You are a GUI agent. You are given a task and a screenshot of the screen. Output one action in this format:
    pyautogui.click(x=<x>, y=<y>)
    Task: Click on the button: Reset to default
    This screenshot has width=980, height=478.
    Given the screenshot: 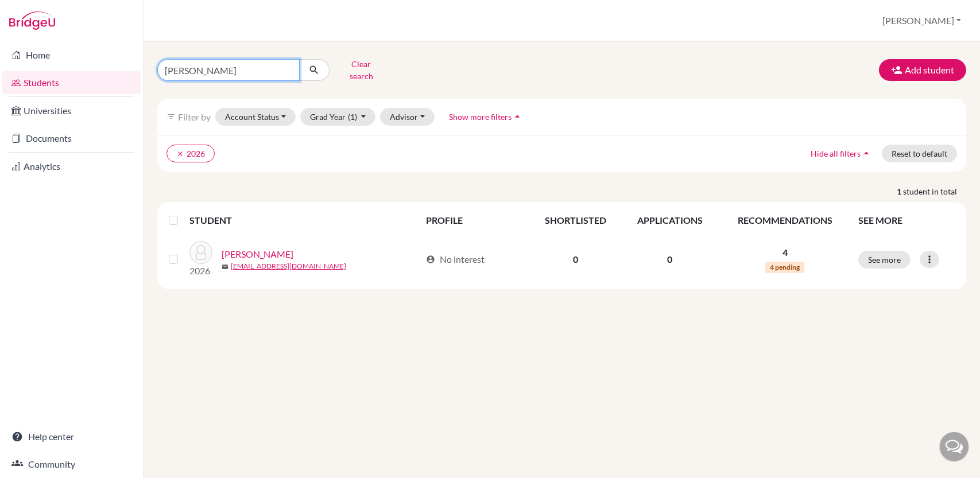 What is the action you would take?
    pyautogui.click(x=919, y=153)
    